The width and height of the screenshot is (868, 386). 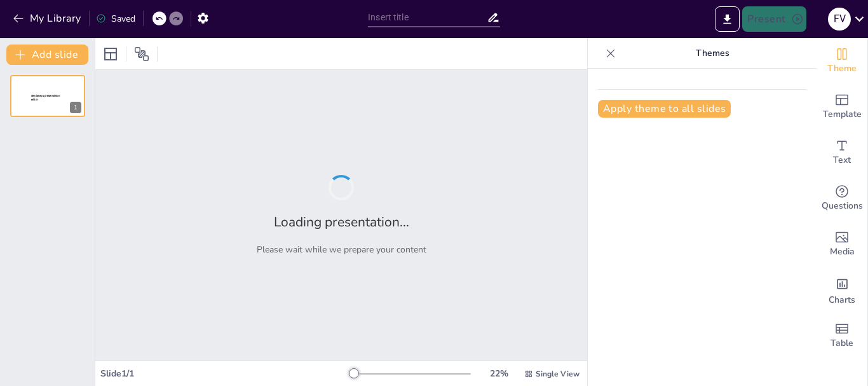 I want to click on div: Layout, so click(x=110, y=54).